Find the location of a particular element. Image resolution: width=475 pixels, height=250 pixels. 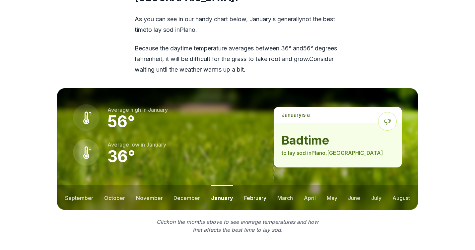

p: Because the daytime temperature averages between 36 ° and 56 ° degrees fahrenheit, it will be dif... is located at coordinates (237, 59).